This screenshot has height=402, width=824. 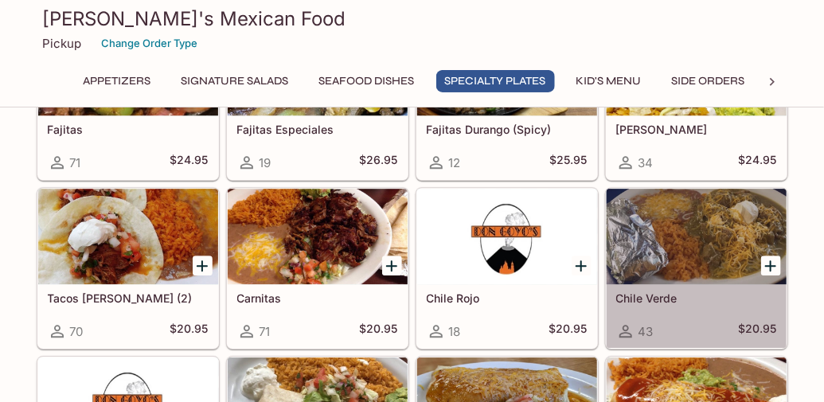 I want to click on button: Side Orders, so click(x=709, y=81).